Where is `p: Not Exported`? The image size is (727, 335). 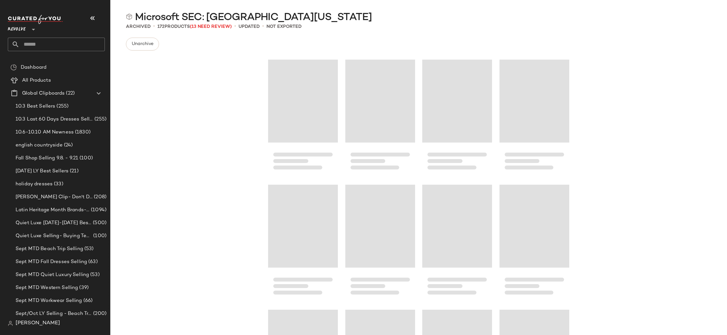 p: Not Exported is located at coordinates (284, 27).